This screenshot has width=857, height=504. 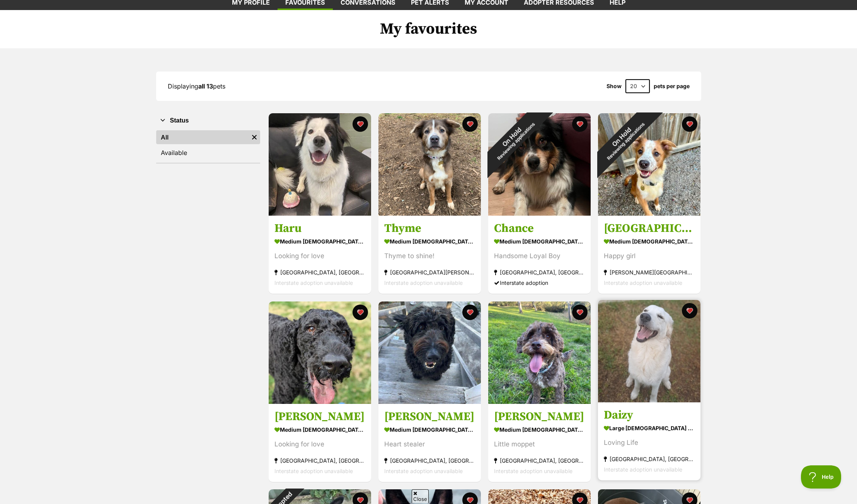 What do you see at coordinates (539, 444) in the screenshot?
I see `div: Little moppet` at bounding box center [539, 444].